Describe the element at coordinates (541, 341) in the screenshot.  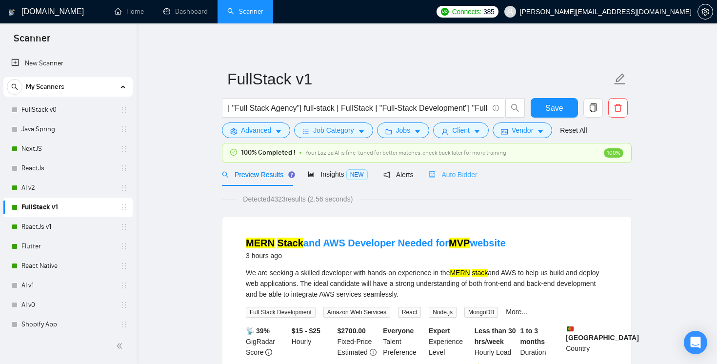
I see `div: Duration` at that location.